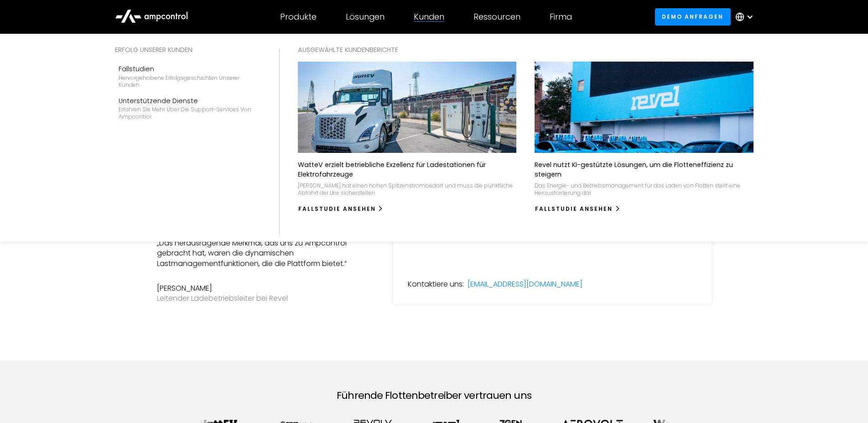 This screenshot has width=868, height=423. Describe the element at coordinates (429, 16) in the screenshot. I see `div: Kunden` at that location.